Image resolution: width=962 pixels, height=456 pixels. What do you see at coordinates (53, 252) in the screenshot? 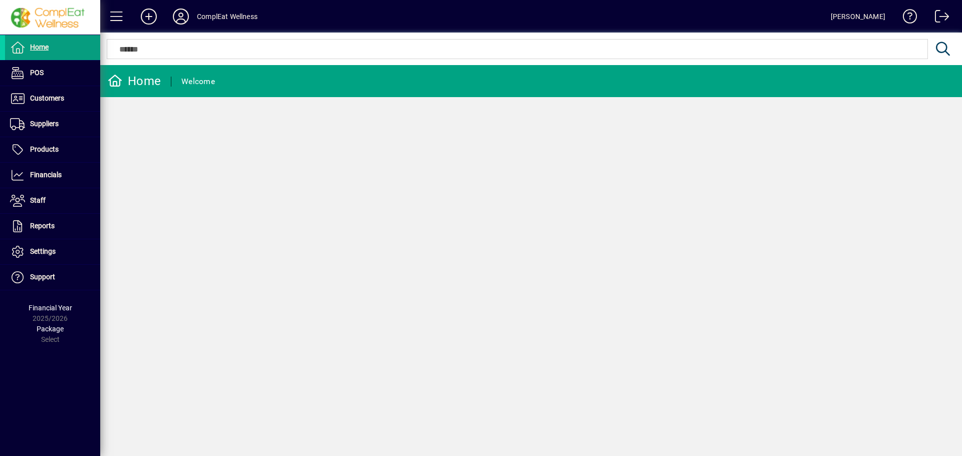
I see `a: Settings` at bounding box center [53, 252].